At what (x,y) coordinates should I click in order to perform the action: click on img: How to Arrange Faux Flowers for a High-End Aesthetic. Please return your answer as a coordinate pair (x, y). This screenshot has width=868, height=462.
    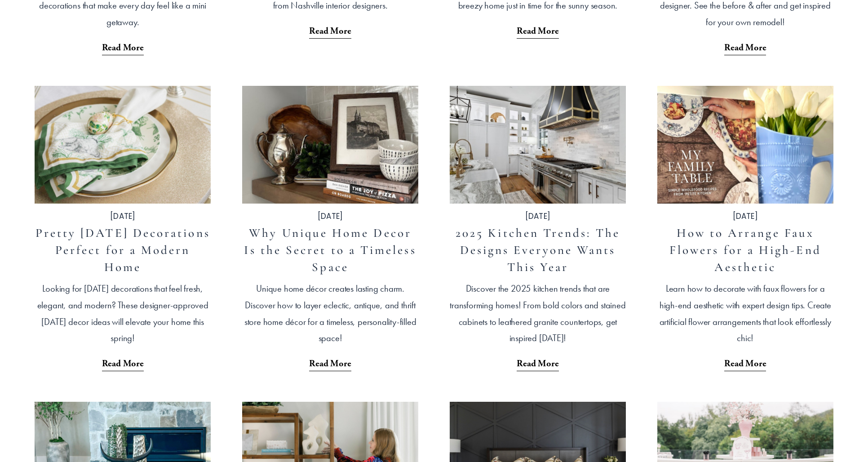
    Looking at the image, I should click on (746, 144).